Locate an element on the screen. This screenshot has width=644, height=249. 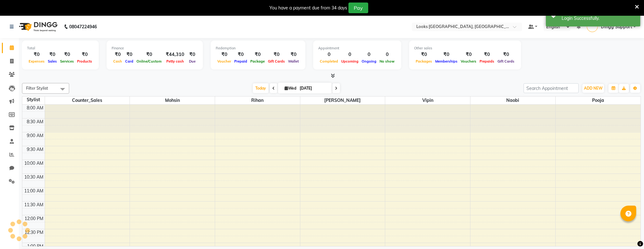
span: Mohsin is located at coordinates (173, 100).